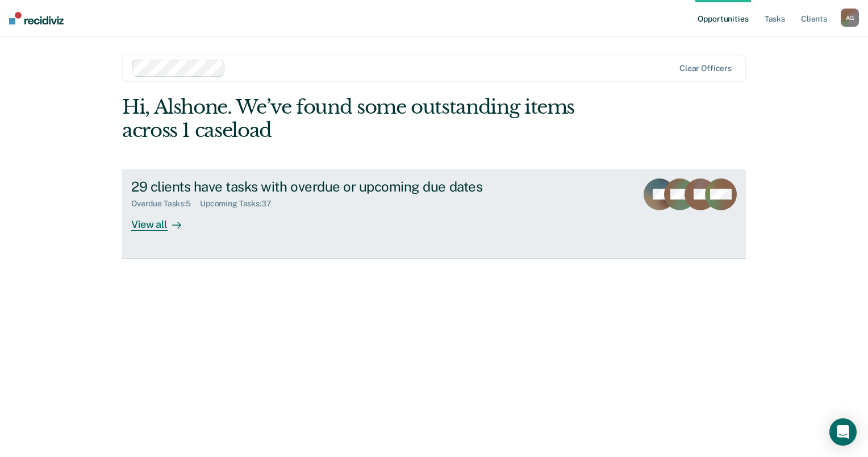 This screenshot has height=457, width=868. What do you see at coordinates (166, 204) in the screenshot?
I see `div: Overdue Tasks : 5` at bounding box center [166, 204].